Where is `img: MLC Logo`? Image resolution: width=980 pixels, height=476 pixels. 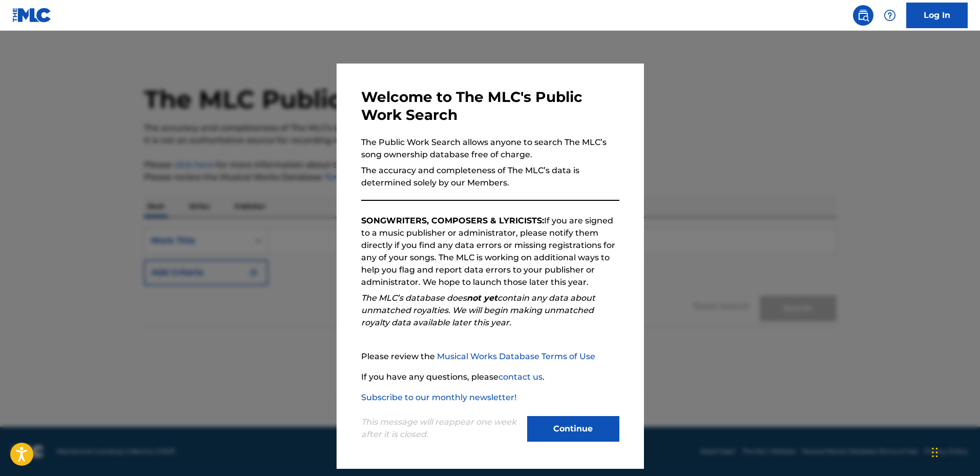
img: MLC Logo is located at coordinates (31, 15).